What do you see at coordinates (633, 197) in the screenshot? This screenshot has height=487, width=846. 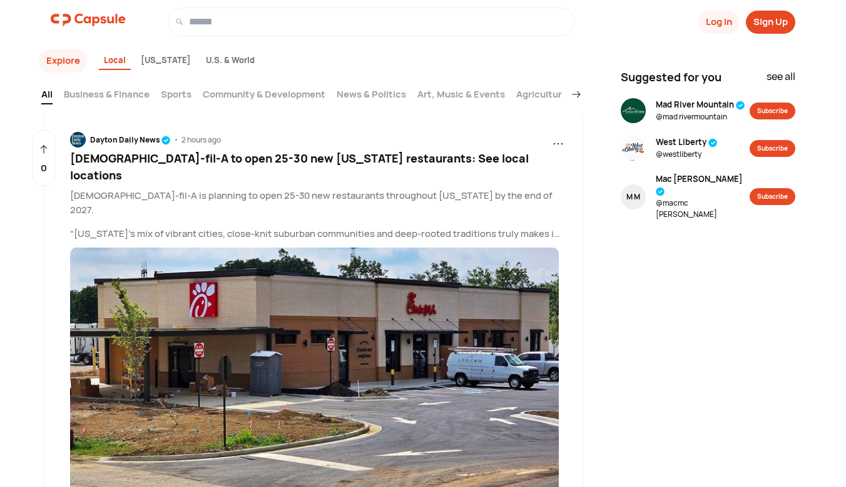 I see `div: M M` at bounding box center [633, 197].